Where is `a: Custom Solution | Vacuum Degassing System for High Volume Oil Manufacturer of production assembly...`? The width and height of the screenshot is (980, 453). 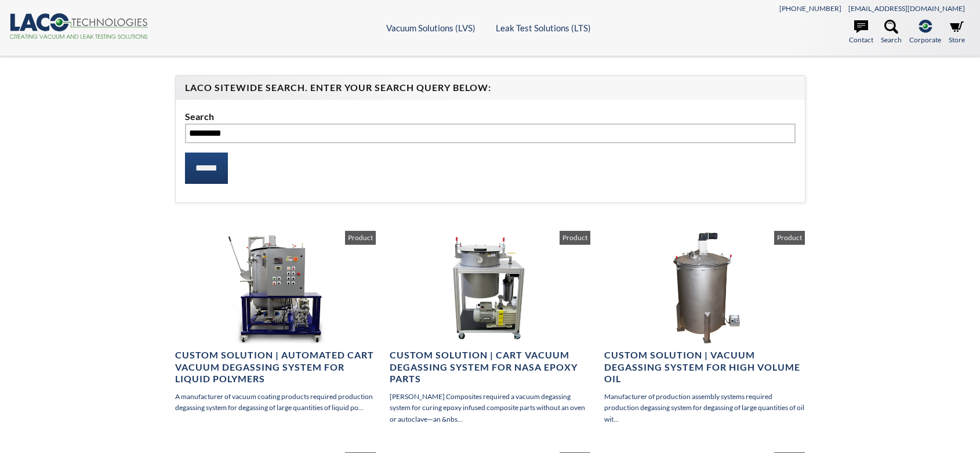 a: Custom Solution | Vacuum Degassing System for High Volume Oil Manufacturer of production assembly... is located at coordinates (704, 327).